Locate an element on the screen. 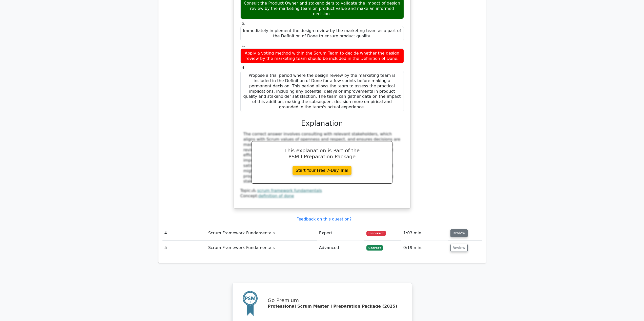 Image resolution: width=644 pixels, height=321 pixels. span: Incorrect is located at coordinates (376, 233).